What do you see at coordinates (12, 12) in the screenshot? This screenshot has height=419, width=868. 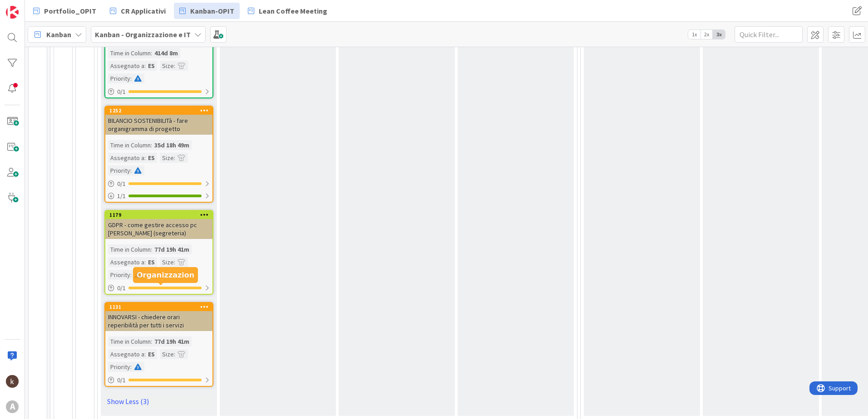 I see `img: Visit kanbanzone.com` at bounding box center [12, 12].